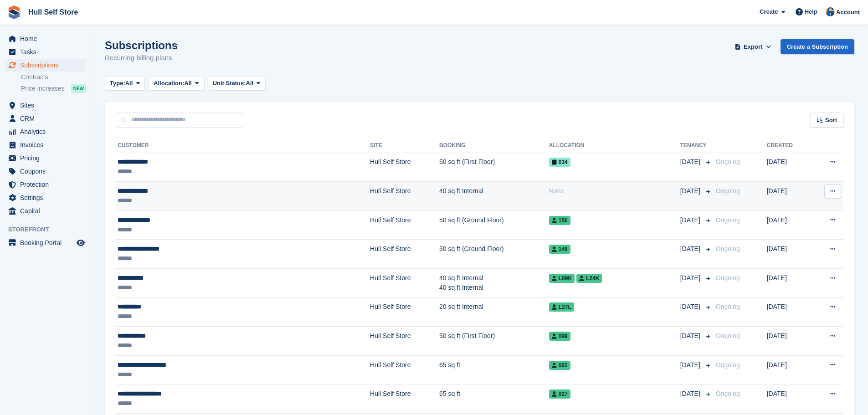  Describe the element at coordinates (141, 45) in the screenshot. I see `h1: Subscriptions` at that location.